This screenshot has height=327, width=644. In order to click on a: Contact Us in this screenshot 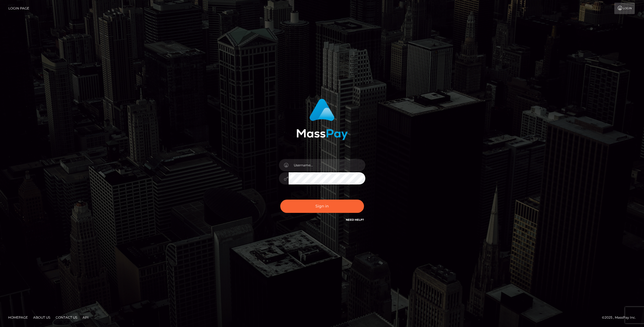, I will do `click(67, 317)`.